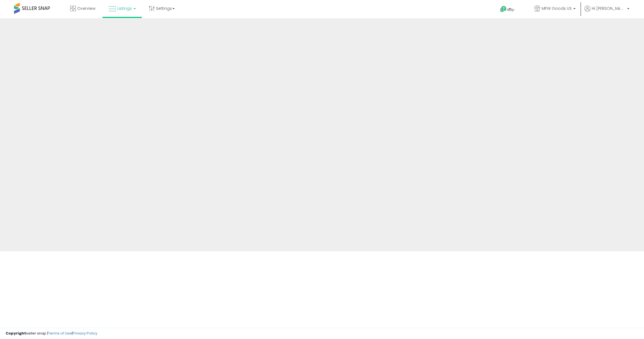 The height and width of the screenshot is (339, 644). I want to click on span: MFW Goods US, so click(557, 8).